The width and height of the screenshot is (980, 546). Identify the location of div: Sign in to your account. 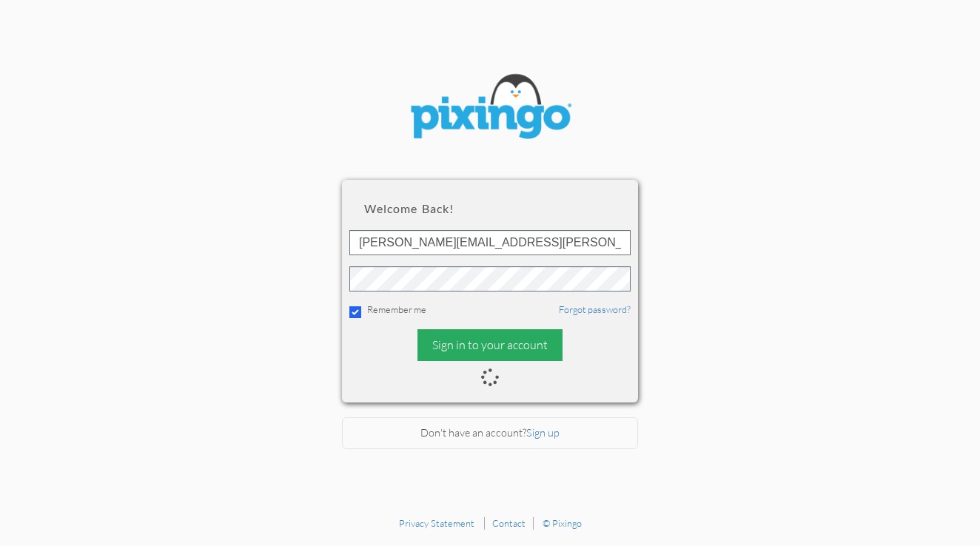
(490, 344).